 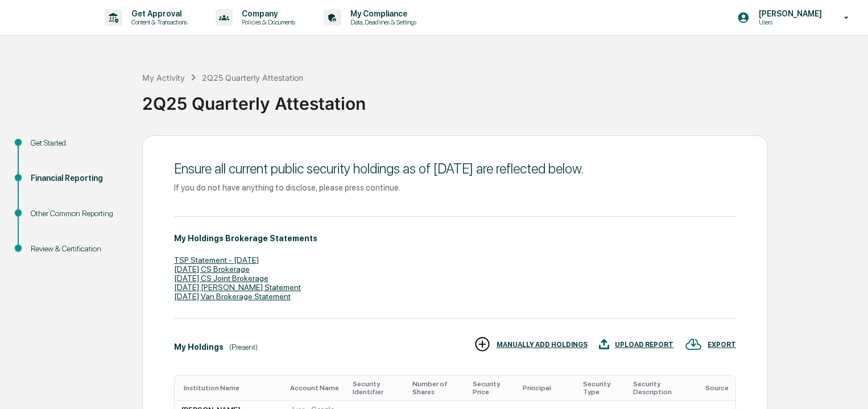 What do you see at coordinates (483, 344) in the screenshot?
I see `img: MANUALLY ADD HOLDINGS` at bounding box center [483, 344].